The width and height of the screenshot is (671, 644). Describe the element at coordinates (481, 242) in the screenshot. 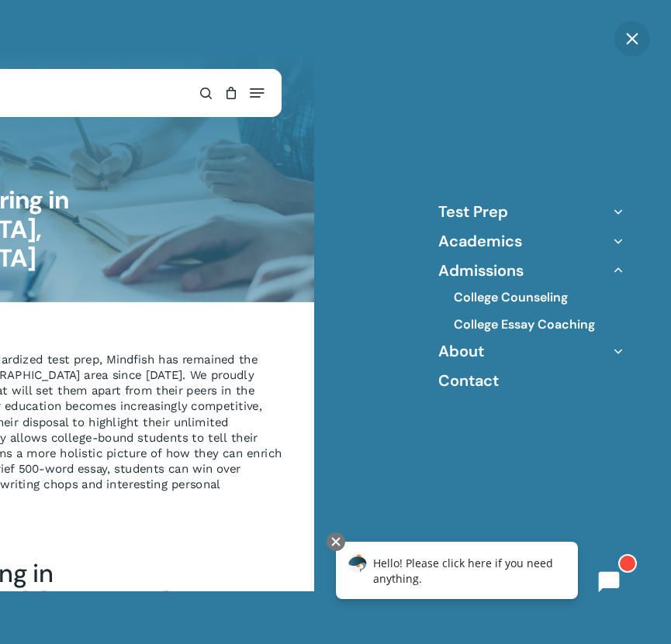

I see `a: Academics` at that location.